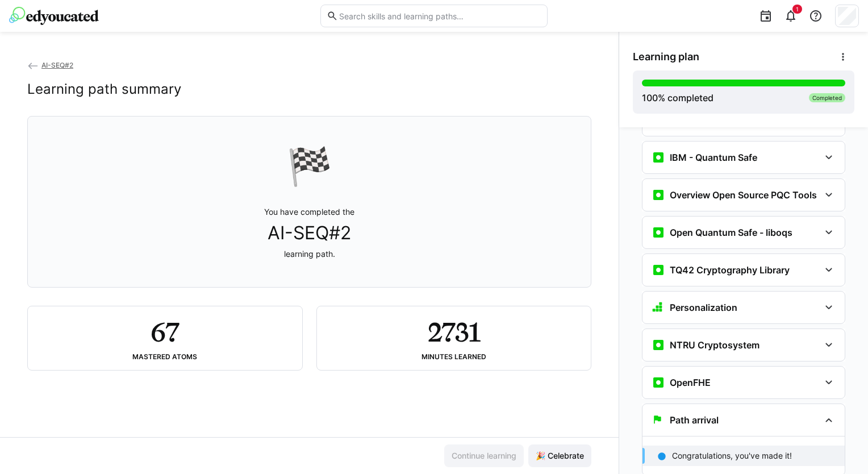 The width and height of the screenshot is (868, 474). What do you see at coordinates (677, 98) in the screenshot?
I see `div: % completed` at bounding box center [677, 98].